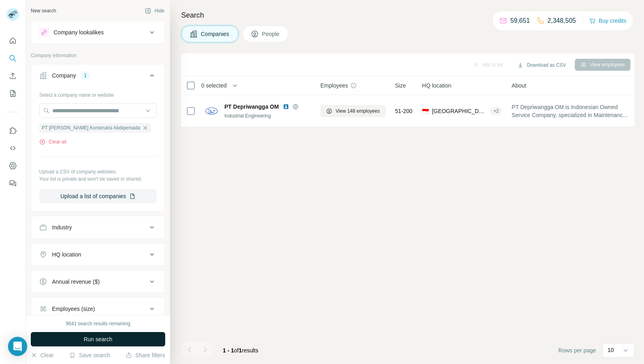 This screenshot has height=364, width=644. I want to click on span: 1 - 1, so click(228, 351).